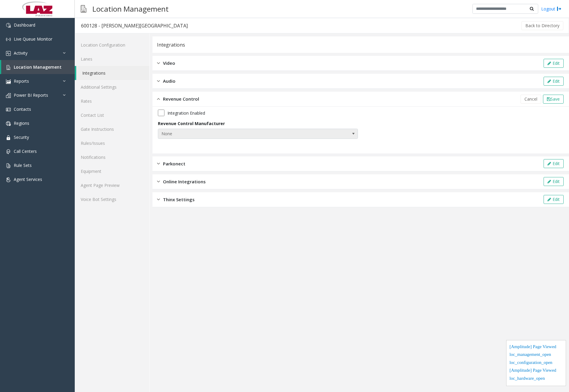 The width and height of the screenshot is (569, 392). Describe the element at coordinates (38, 67) in the screenshot. I see `span: Location Management` at that location.